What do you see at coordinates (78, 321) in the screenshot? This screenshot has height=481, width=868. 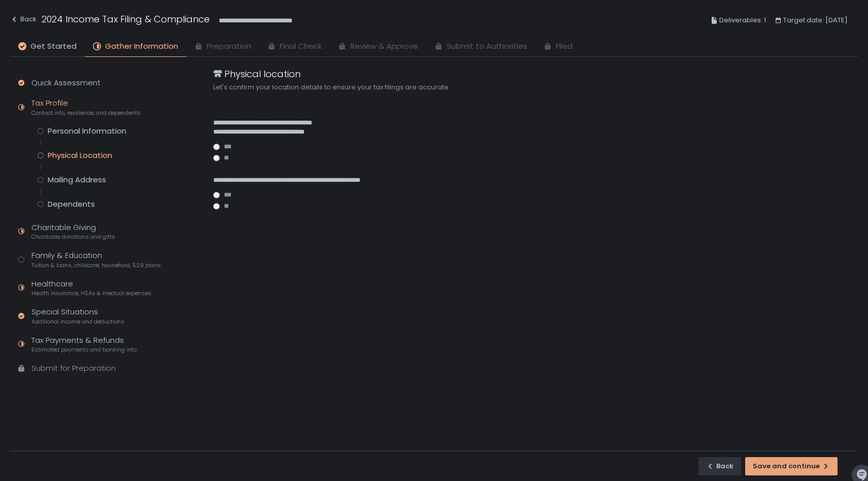 I see `span: Additional income and deductions` at bounding box center [78, 321].